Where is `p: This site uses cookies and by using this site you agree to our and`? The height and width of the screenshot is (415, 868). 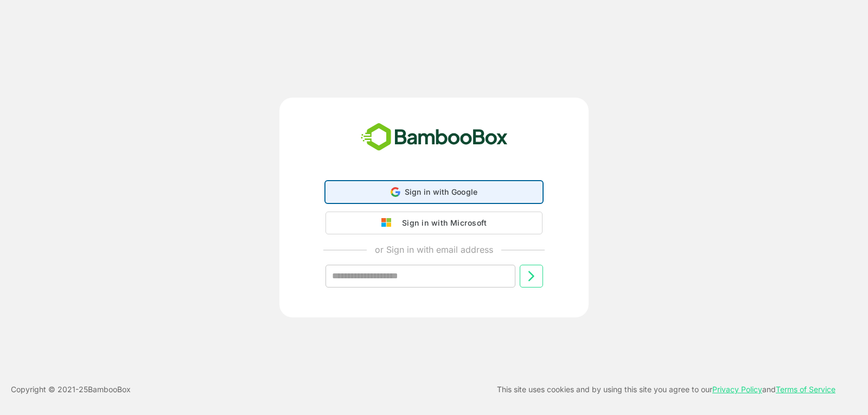
p: This site uses cookies and by using this site you agree to our and is located at coordinates (666, 389).